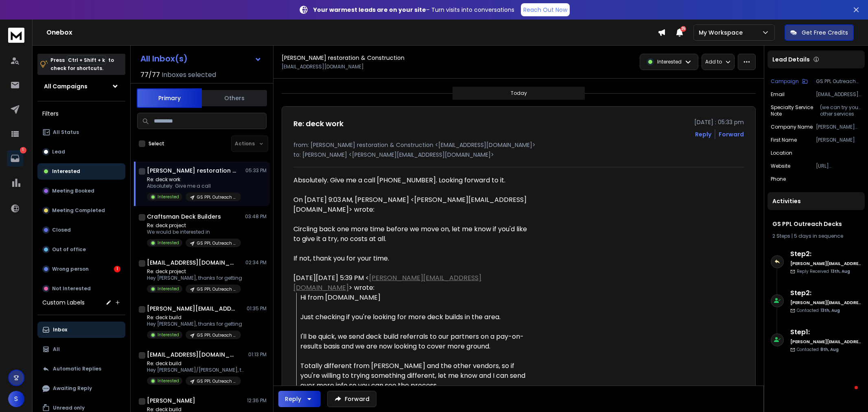 The height and width of the screenshot is (412, 868). I want to click on p: 12:36 PM, so click(257, 401).